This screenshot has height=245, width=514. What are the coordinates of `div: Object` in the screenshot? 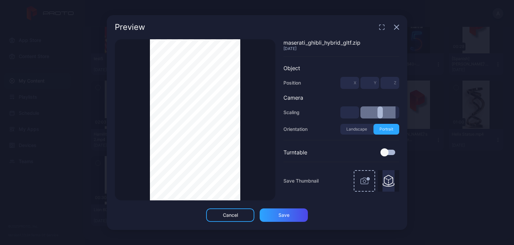 It's located at (342, 68).